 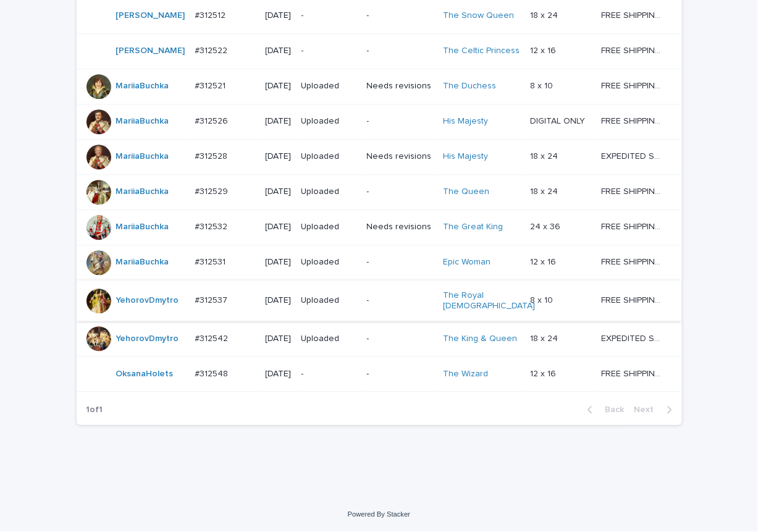 I want to click on p: 1 of 1, so click(x=95, y=409).